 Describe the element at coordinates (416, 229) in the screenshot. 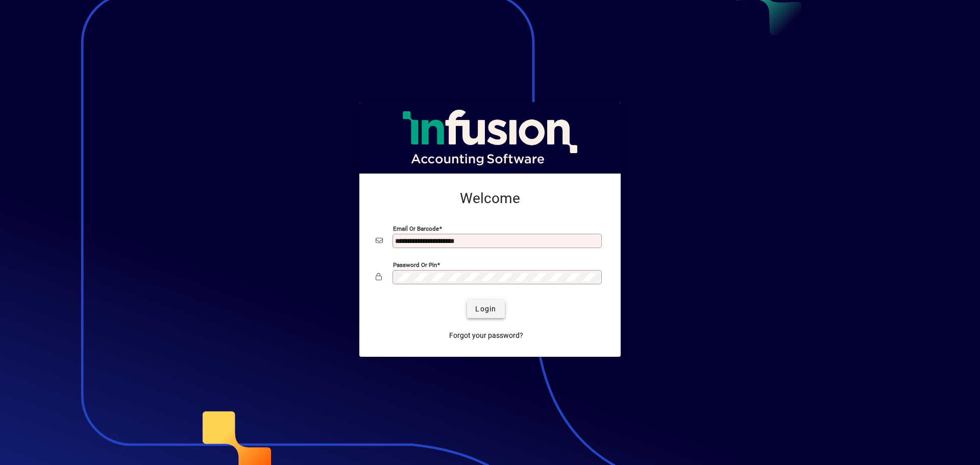

I see `mat-label: Email or Barcode` at that location.